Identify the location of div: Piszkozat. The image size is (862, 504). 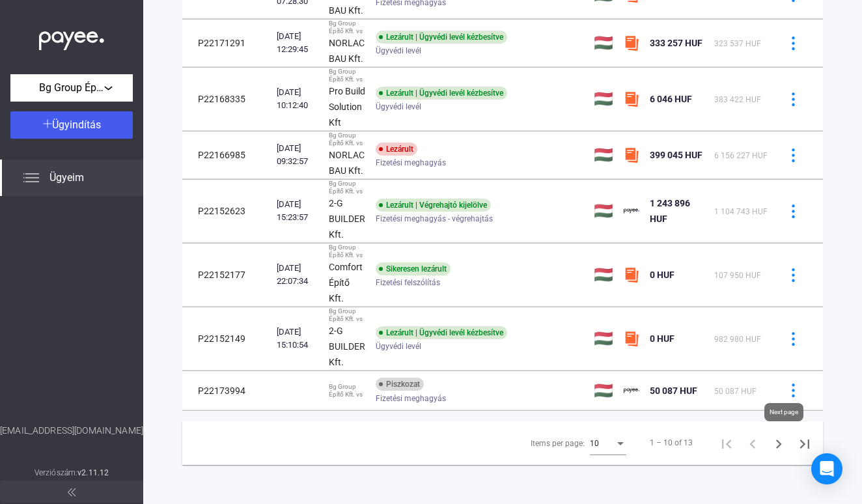
(399, 384).